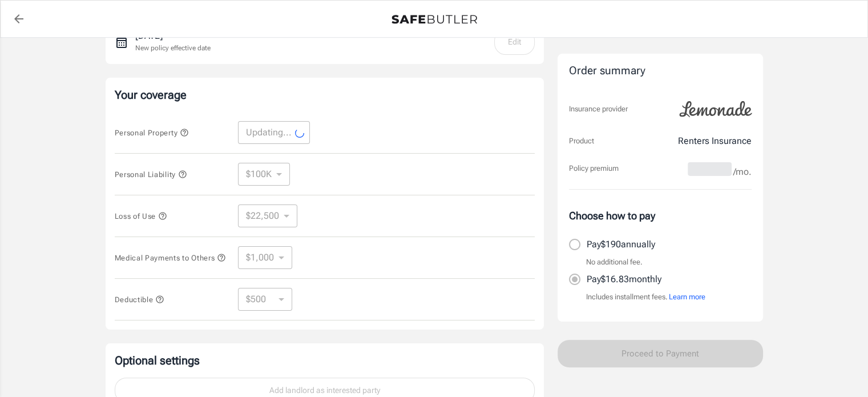  I want to click on span: Deductible, so click(139, 300).